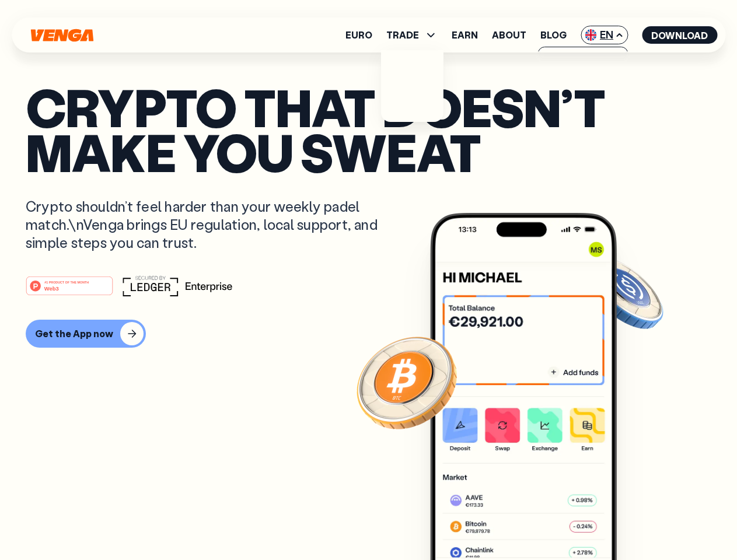 Image resolution: width=737 pixels, height=560 pixels. What do you see at coordinates (368, 129) in the screenshot?
I see `p: Crypto that doesn’t make you sweat` at bounding box center [368, 129].